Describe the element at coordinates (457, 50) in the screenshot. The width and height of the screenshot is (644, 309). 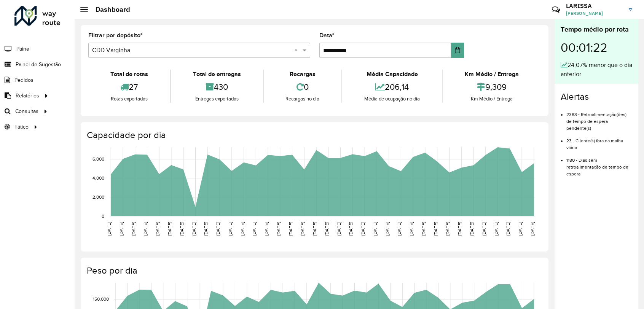
I see `button: Choose Date` at that location.